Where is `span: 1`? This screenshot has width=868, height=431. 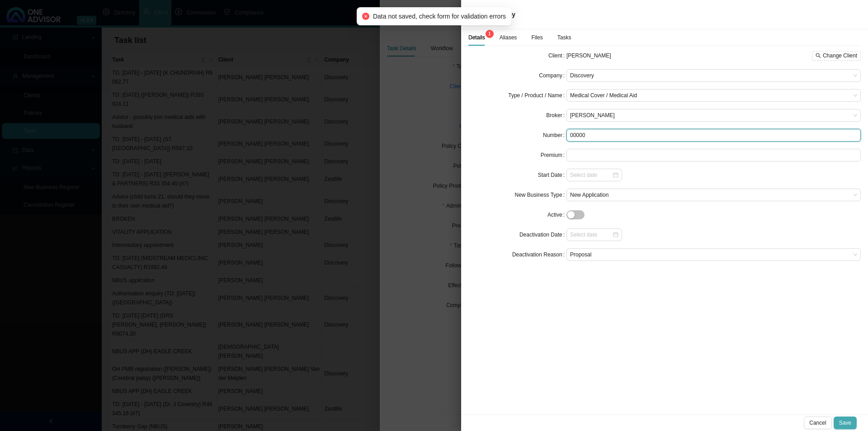
span: 1 is located at coordinates (490, 33).